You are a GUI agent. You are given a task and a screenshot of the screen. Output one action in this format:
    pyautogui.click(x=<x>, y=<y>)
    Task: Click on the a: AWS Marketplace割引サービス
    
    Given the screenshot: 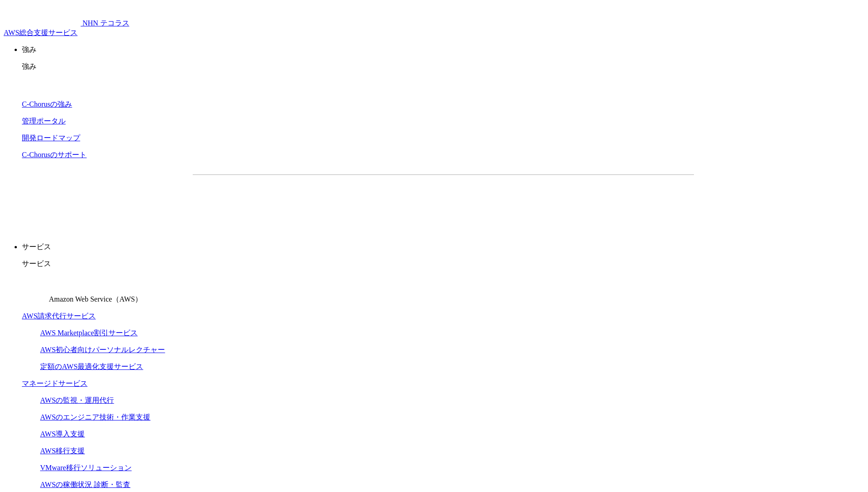 What is the action you would take?
    pyautogui.click(x=89, y=332)
    